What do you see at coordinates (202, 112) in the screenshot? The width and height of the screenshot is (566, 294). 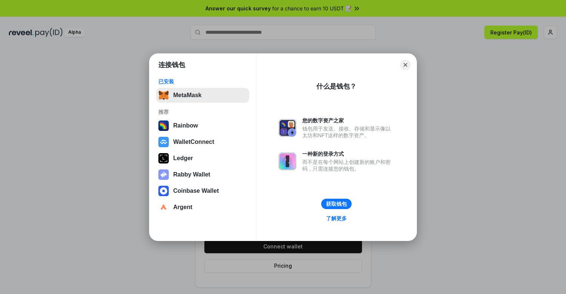 I see `div: 推荐` at bounding box center [202, 112].